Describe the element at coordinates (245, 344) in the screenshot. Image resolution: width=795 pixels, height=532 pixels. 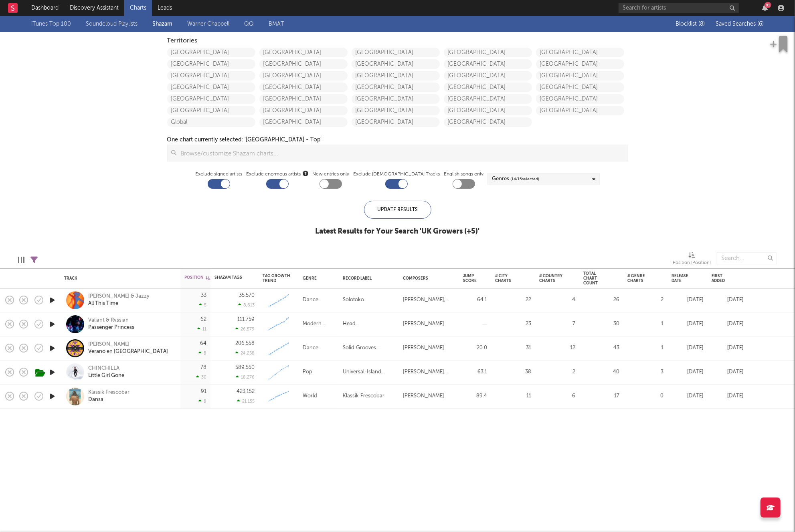
I see `div: 206,558` at that location.